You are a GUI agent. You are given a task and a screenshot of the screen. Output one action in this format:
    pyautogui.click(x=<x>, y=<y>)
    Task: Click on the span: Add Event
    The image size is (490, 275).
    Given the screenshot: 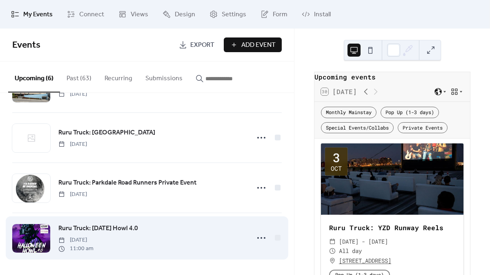 What is the action you would take?
    pyautogui.click(x=258, y=45)
    